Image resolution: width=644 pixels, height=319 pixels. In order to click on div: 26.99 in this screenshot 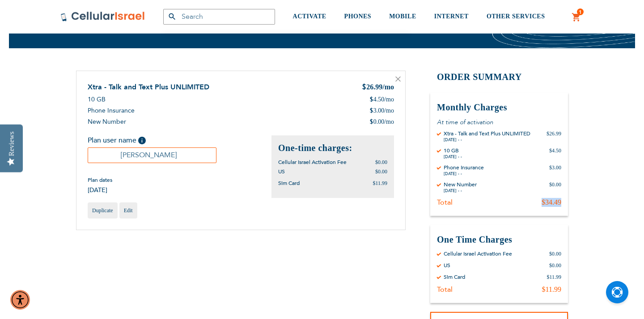, I will do `click(378, 87)`.